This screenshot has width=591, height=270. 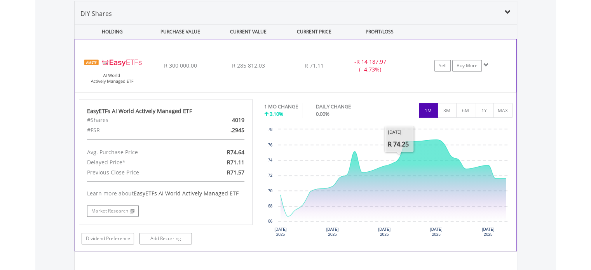 What do you see at coordinates (186, 193) in the screenshot?
I see `span: EasyETFs AI World Actively Managed ETF` at bounding box center [186, 193].